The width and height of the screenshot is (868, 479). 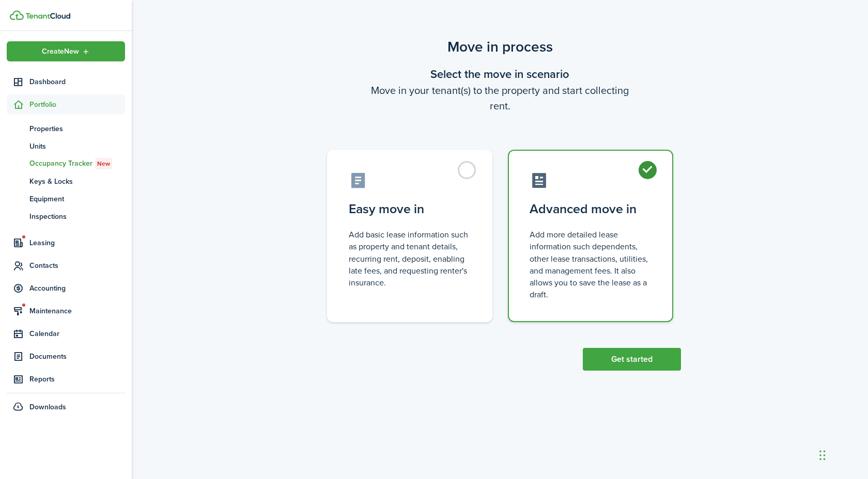 What do you see at coordinates (77, 334) in the screenshot?
I see `span: Calendar` at bounding box center [77, 334].